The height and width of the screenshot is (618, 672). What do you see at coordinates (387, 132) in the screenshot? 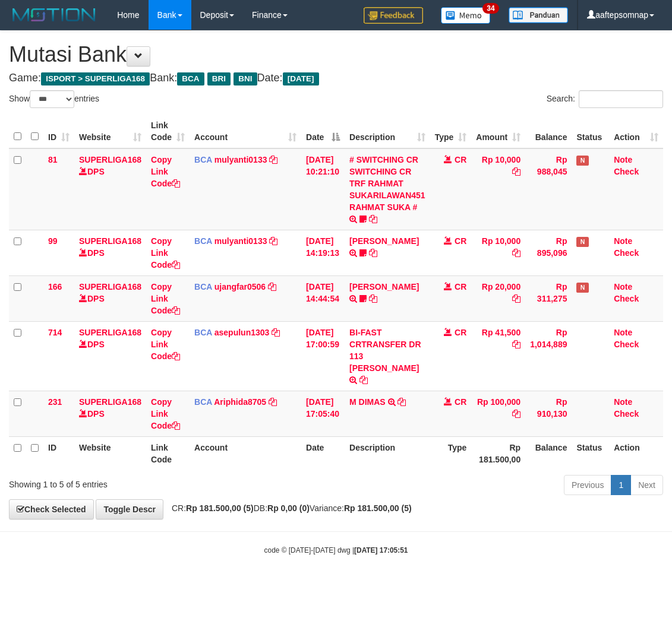
I see `th: Description: activate to sort column ascending` at bounding box center [387, 132].